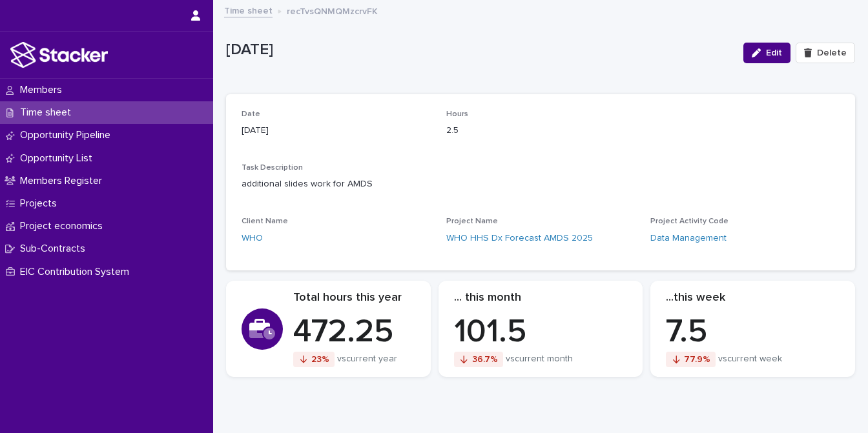 This screenshot has width=868, height=433. Describe the element at coordinates (250, 114) in the screenshot. I see `span: Date` at that location.